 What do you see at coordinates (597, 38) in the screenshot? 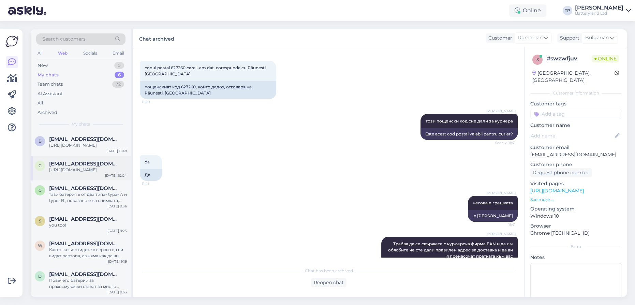
I see `span: Bulgarian` at bounding box center [597, 38].